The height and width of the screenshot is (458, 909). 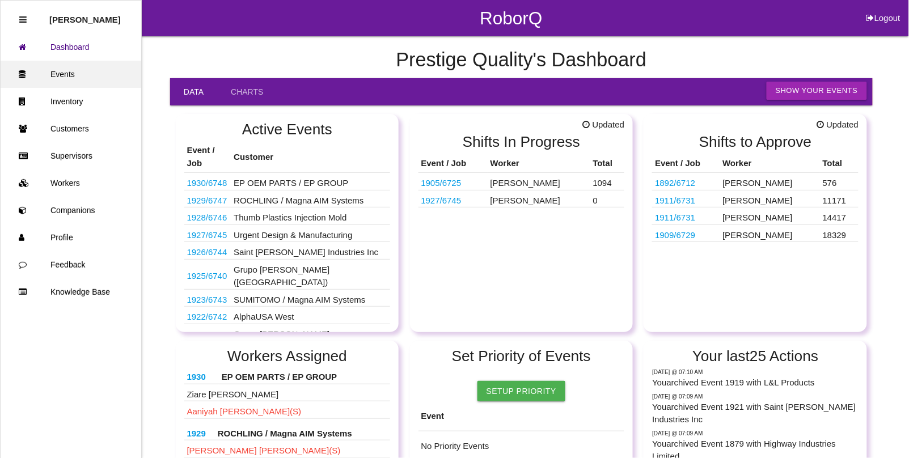 What do you see at coordinates (453, 181) in the screenshot?
I see `td: 10301666` at bounding box center [453, 181].